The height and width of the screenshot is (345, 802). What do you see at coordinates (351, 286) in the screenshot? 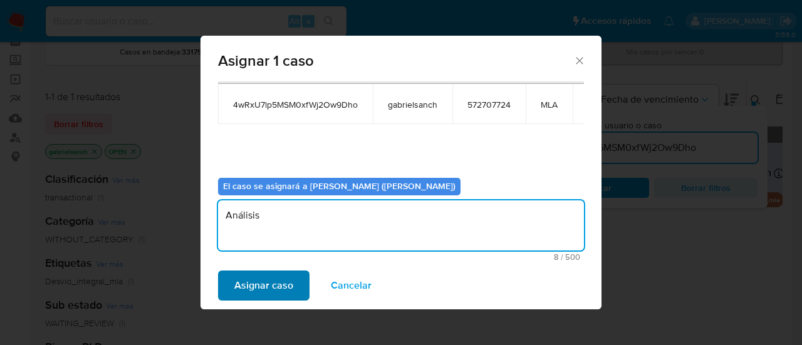
I see `button: Cancelar` at bounding box center [351, 286].